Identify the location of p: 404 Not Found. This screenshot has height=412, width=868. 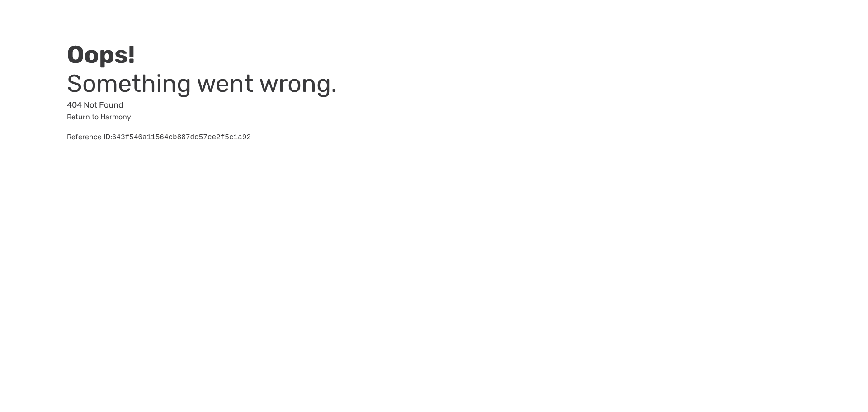
(234, 105).